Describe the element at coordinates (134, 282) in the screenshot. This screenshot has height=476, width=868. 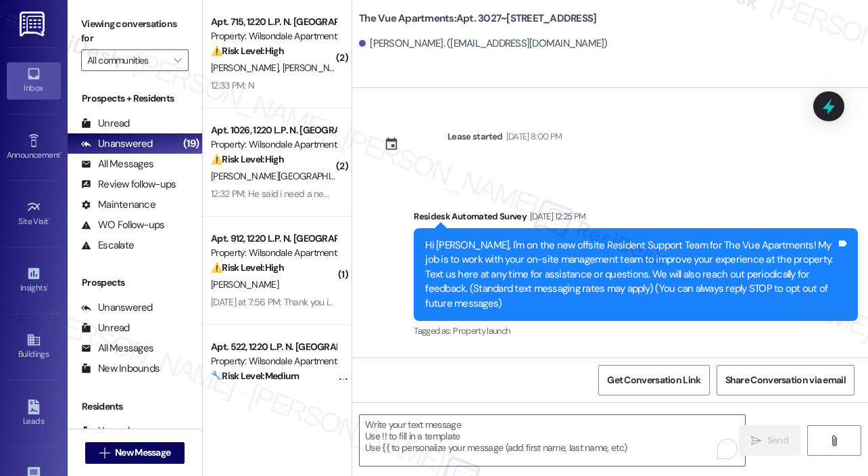
I see `div: Prospects` at that location.